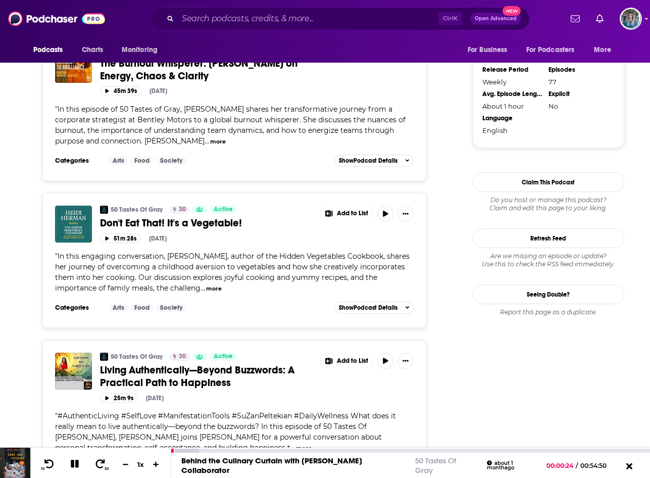 This screenshot has height=478, width=650. Describe the element at coordinates (121, 91) in the screenshot. I see `button: 45m 39s` at that location.